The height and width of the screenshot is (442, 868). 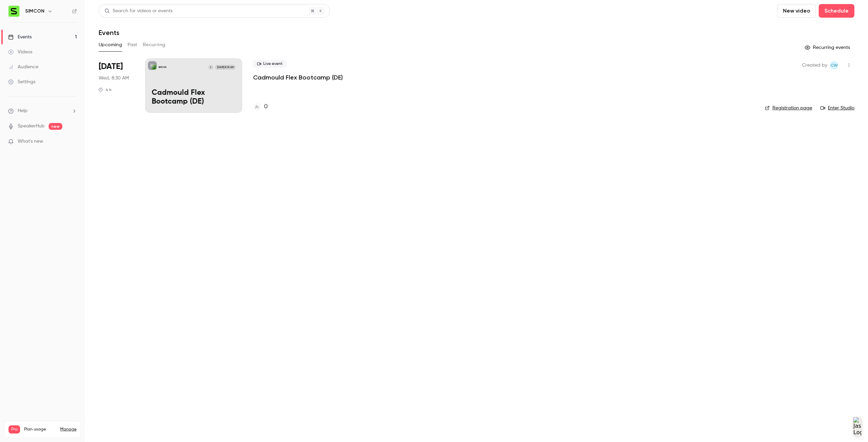 What do you see at coordinates (35, 11) in the screenshot?
I see `h6: SIMCON` at bounding box center [35, 11].